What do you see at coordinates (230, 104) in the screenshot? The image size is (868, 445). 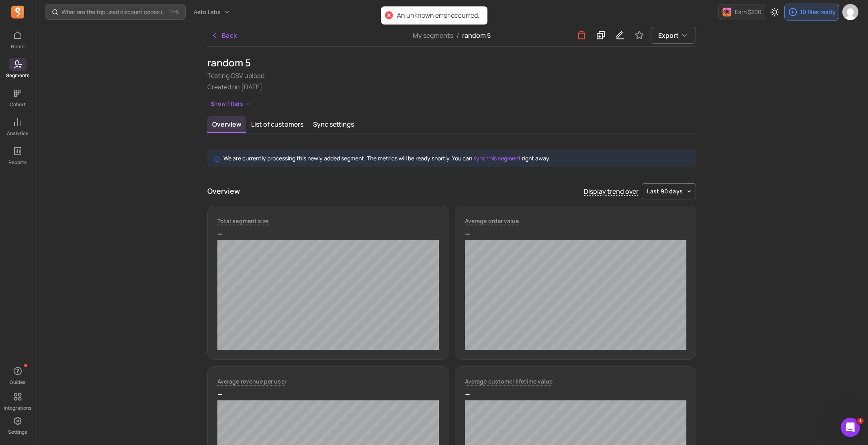 I see `button: Show filters` at bounding box center [230, 104].